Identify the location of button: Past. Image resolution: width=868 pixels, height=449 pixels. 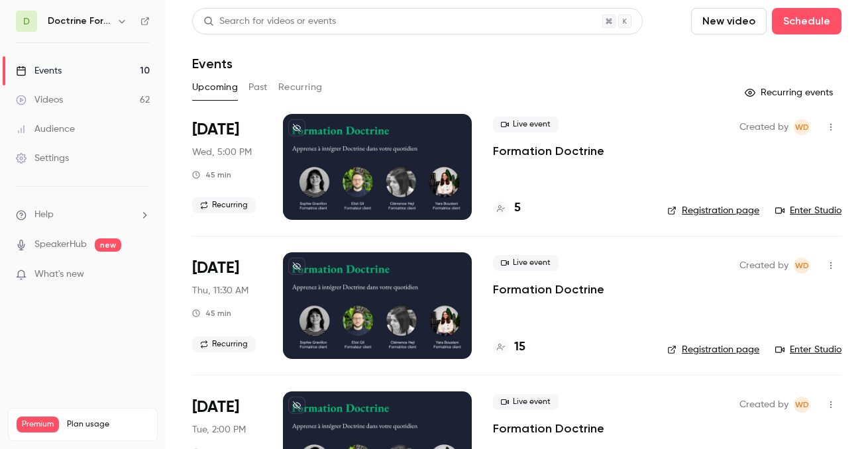
(257, 88).